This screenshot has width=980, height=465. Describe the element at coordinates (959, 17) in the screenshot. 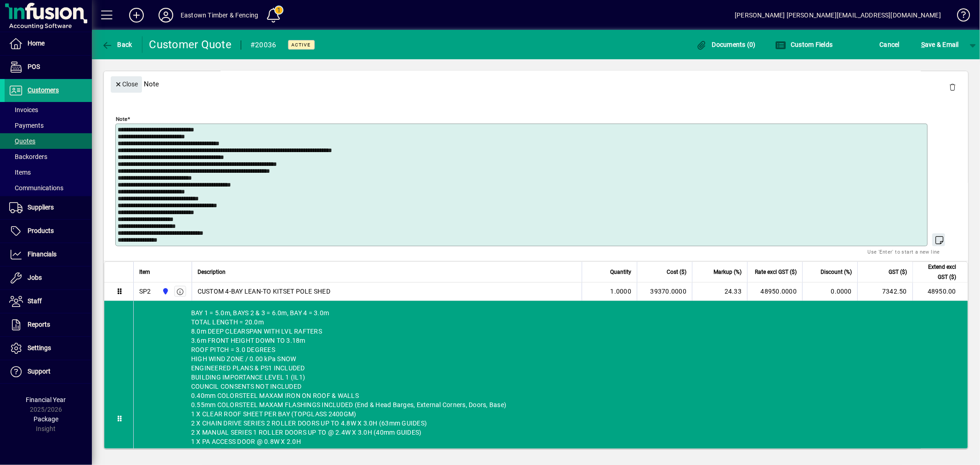

I see `a: Knowledge Base` at that location.